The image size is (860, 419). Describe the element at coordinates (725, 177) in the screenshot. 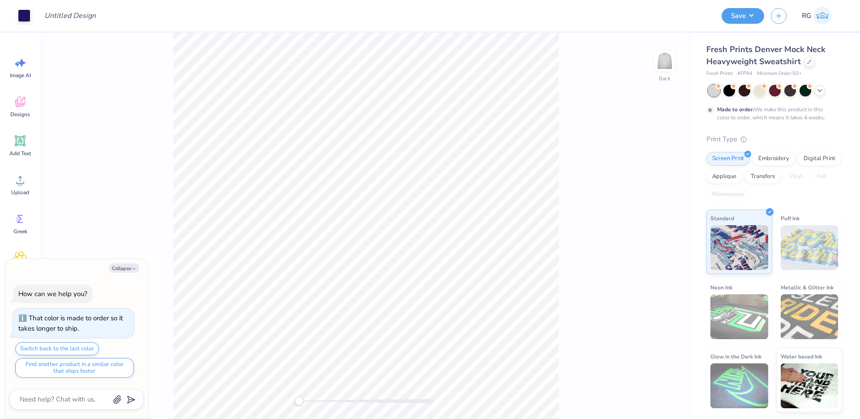

I see `div: Applique` at that location.